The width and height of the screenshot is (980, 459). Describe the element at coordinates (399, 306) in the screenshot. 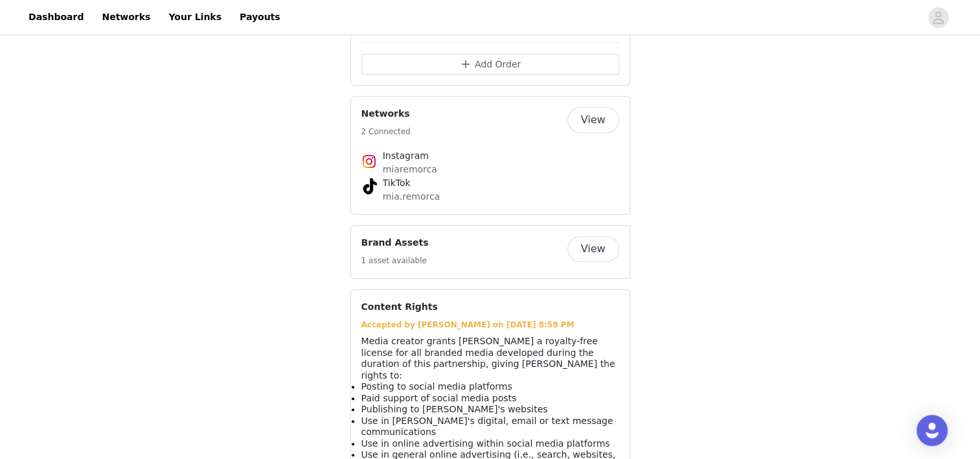

I see `h4: Content Rights` at that location.